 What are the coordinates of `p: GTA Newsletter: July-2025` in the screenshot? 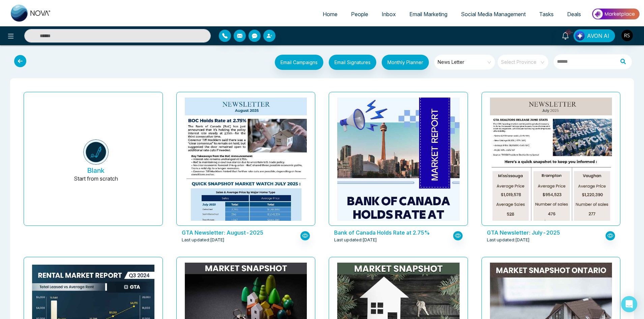 It's located at (545, 233).